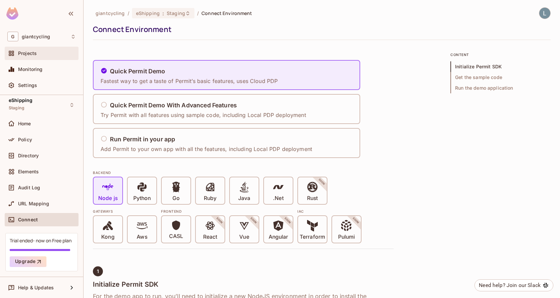 The width and height of the screenshot is (560, 298). Describe the element at coordinates (176, 199) in the screenshot. I see `p: Go` at that location.